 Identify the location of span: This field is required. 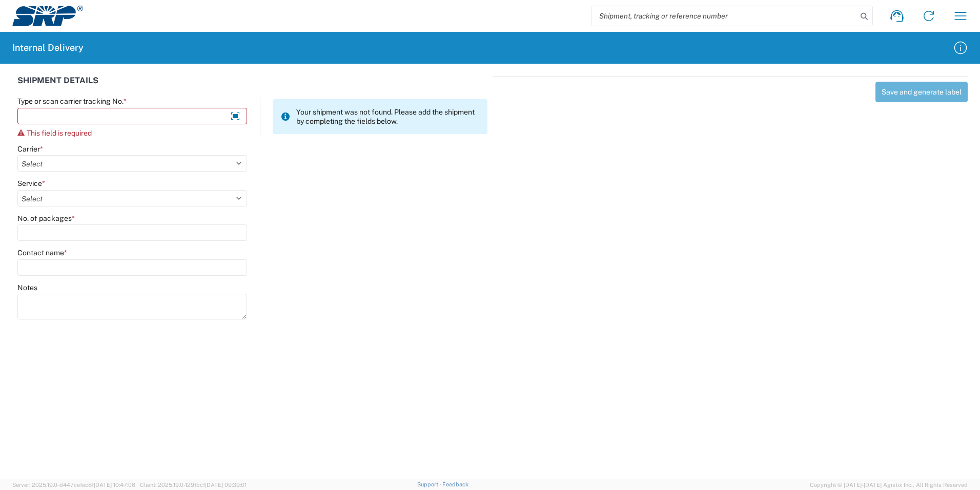
(59, 133).